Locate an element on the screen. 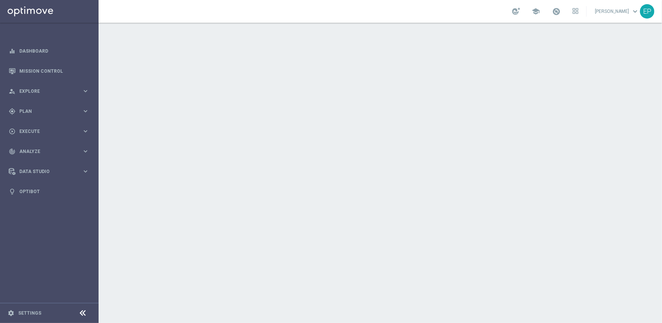 This screenshot has width=662, height=323. div: Execute is located at coordinates (45, 131).